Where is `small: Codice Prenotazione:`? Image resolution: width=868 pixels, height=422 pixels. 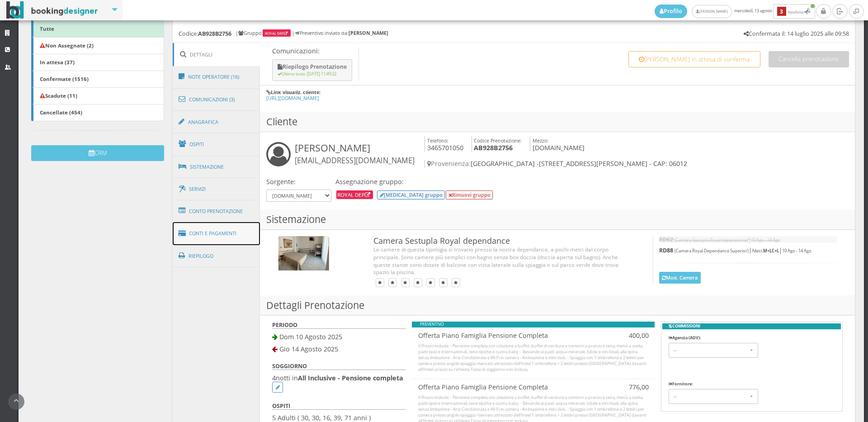 small: Codice Prenotazione: is located at coordinates (498, 140).